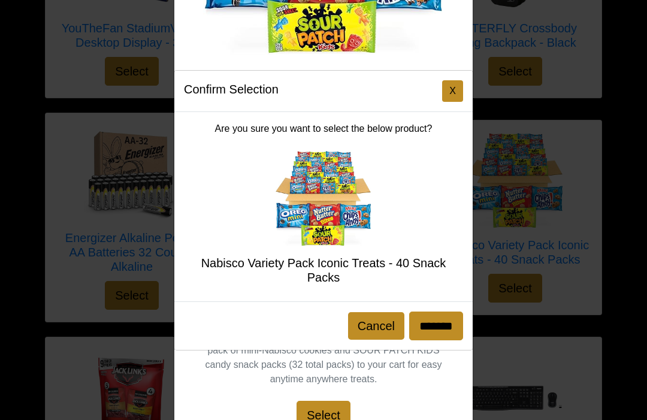  What do you see at coordinates (324, 207) in the screenshot?
I see `div: Are you sure you want to select the below product?` at bounding box center [324, 207].